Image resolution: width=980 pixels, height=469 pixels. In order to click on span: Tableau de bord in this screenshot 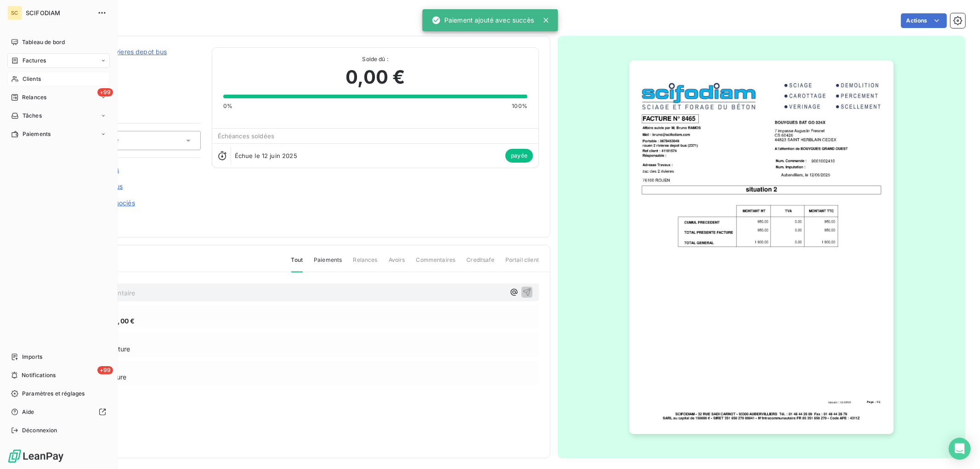, I will do `click(43, 42)`.